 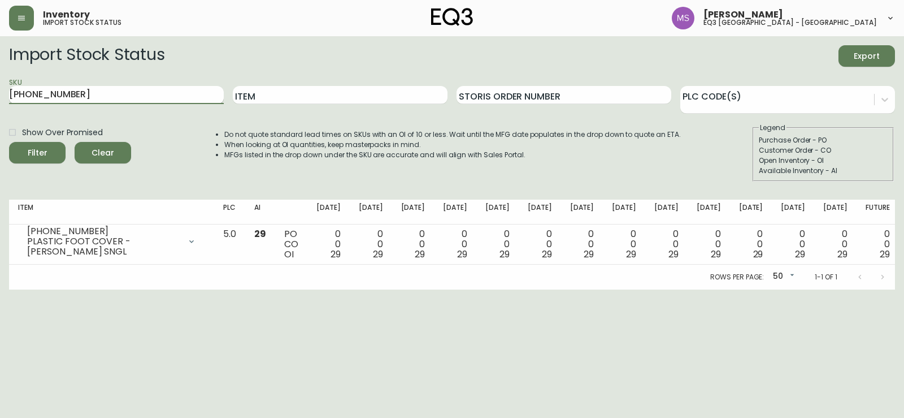 I want to click on div: Open Inventory - OI, so click(x=823, y=160).